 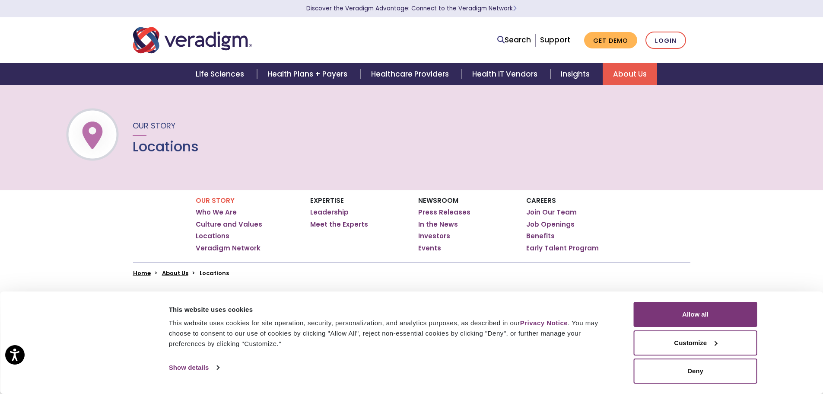 What do you see at coordinates (666, 40) in the screenshot?
I see `a: Login` at bounding box center [666, 40].